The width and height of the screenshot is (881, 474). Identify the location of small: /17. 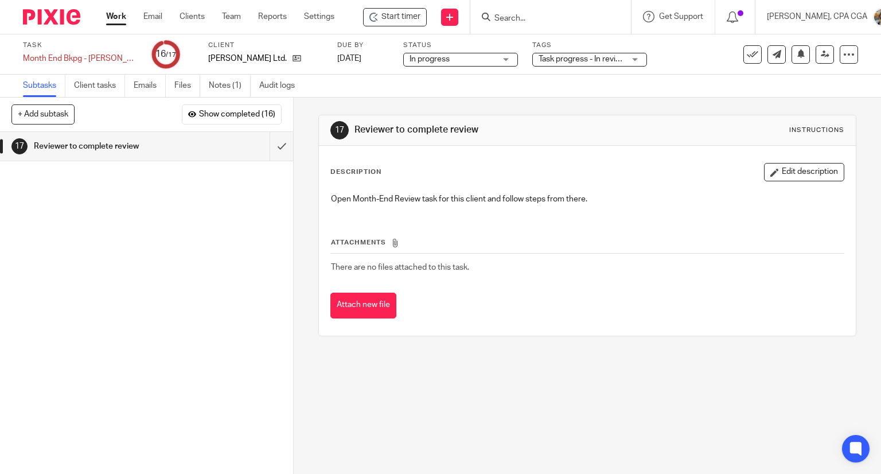
(171, 55).